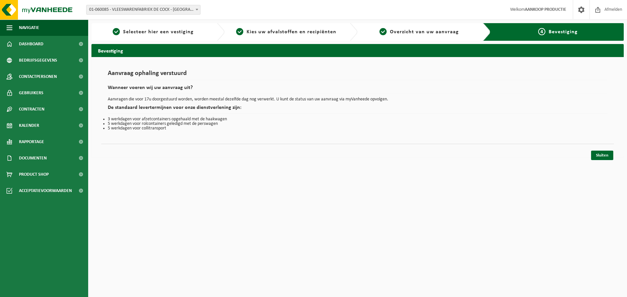  I want to click on span: 01-060085 - VLEESWARENFABRIEK DE COCK - SINT-NIKLAAS, so click(143, 10).